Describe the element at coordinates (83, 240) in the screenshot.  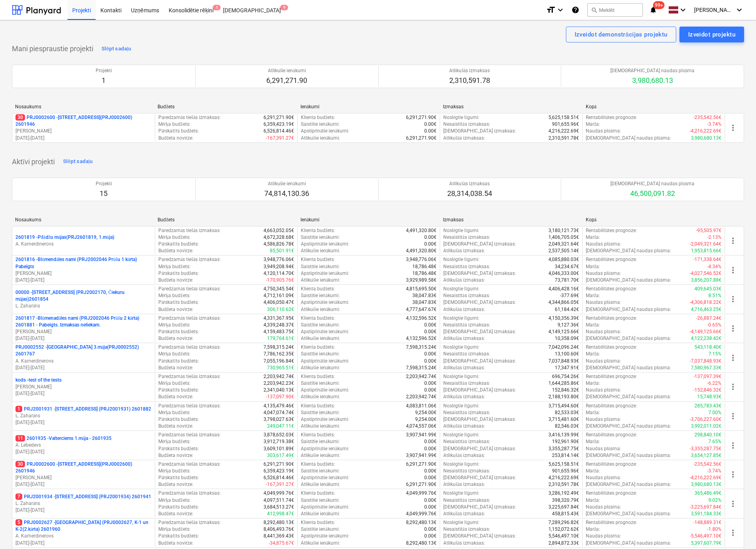
I see `div: 2601819 -Pīlādžu mājas(PRJ2601819, 1.māja)A. Kamerdinerovs` at that location.